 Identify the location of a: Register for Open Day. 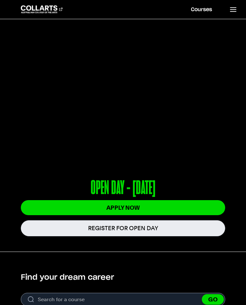
(122, 228).